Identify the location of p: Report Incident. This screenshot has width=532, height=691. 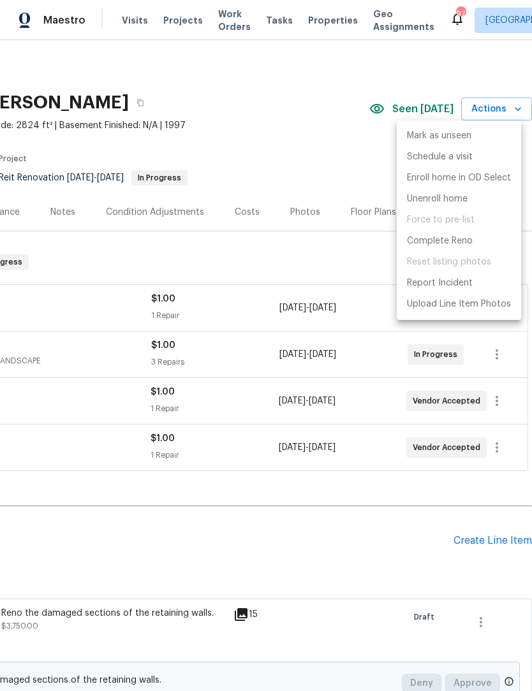
(439, 283).